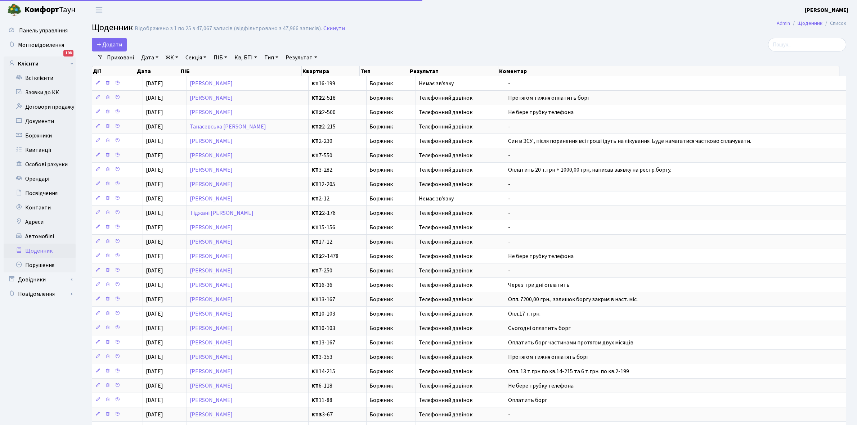 This screenshot has height=425, width=857. What do you see at coordinates (807, 45) in the screenshot?
I see `input: Пошук...` at bounding box center [807, 45].